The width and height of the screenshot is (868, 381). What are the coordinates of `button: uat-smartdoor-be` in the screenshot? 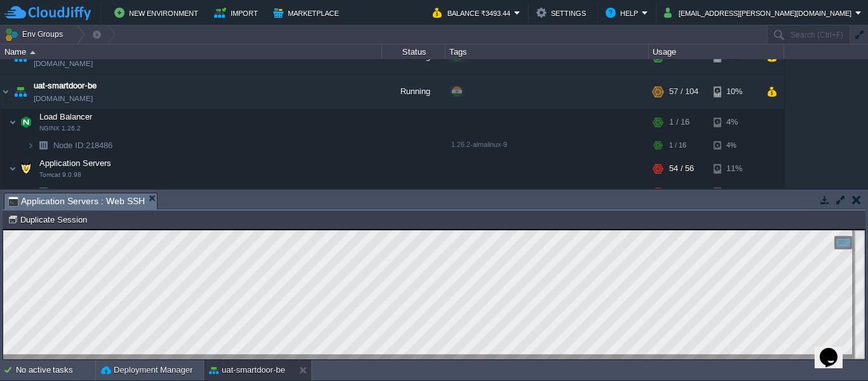 It's located at (247, 370).